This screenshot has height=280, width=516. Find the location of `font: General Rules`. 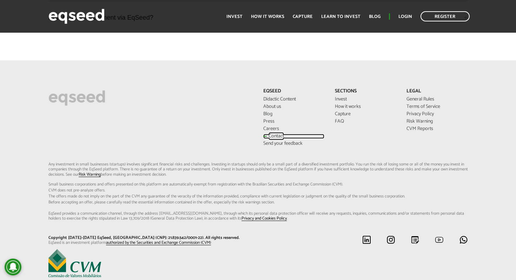

font: General Rules is located at coordinates (420, 99).